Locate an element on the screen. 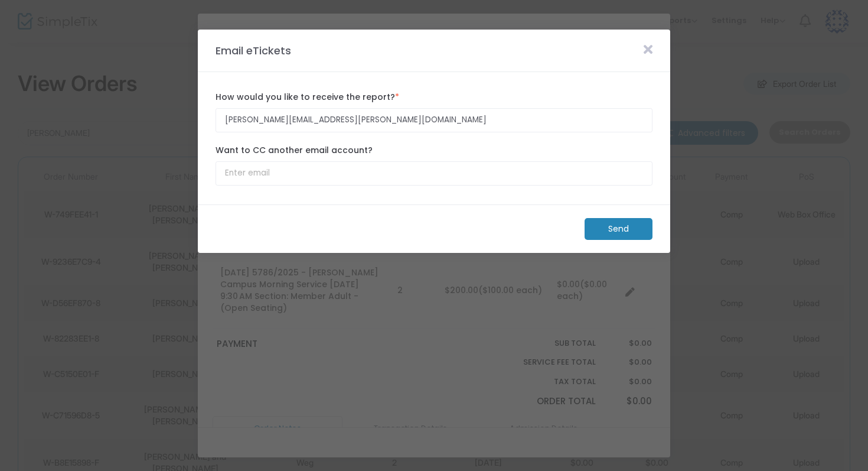  m-panel-header: Email eTickets is located at coordinates (434, 51).